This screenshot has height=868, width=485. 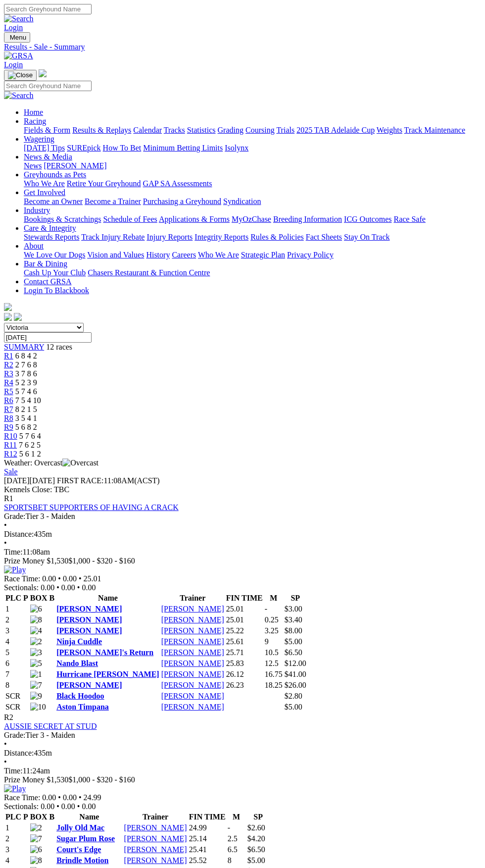 I want to click on span: 5 7 6 4, so click(x=30, y=436).